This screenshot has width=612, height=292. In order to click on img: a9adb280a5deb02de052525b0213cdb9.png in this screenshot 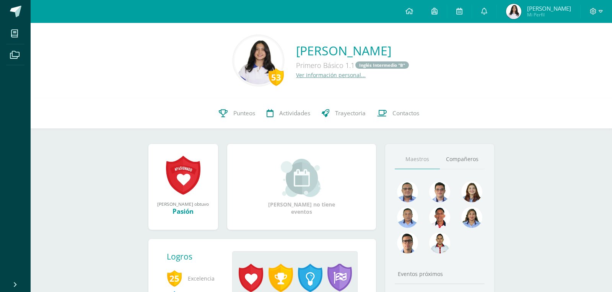, I will do `click(471, 192)`.